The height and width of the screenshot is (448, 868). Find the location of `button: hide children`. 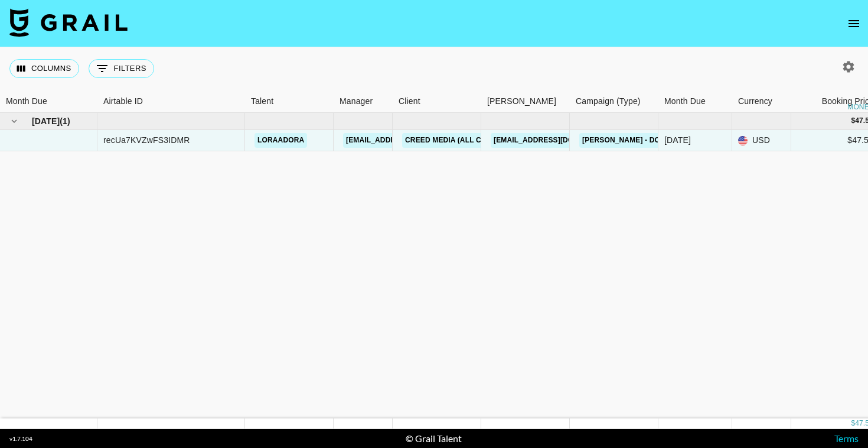

button: hide children is located at coordinates (14, 121).